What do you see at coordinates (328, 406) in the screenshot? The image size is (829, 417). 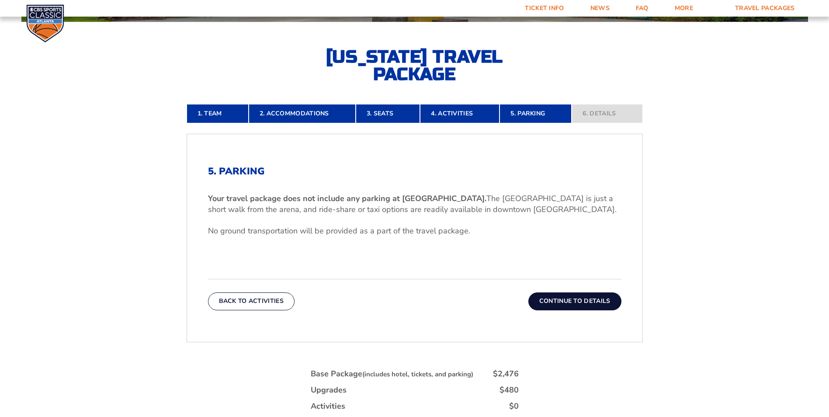 I see `div: Activities` at bounding box center [328, 406].